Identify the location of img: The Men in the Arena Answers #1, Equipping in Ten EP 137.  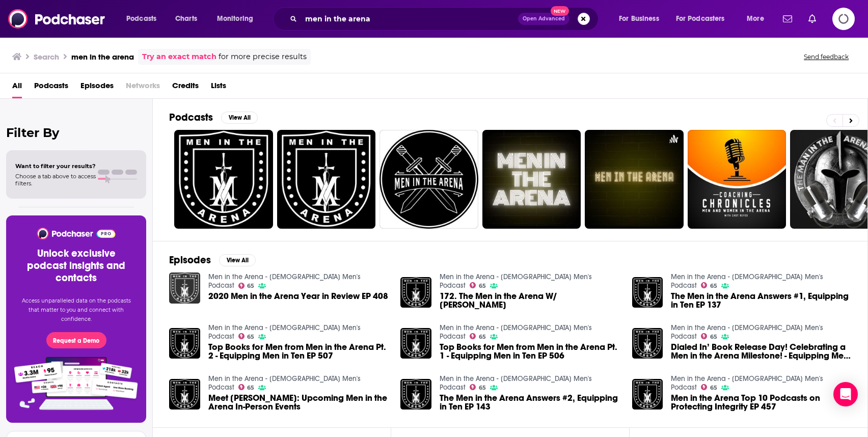
(647, 292).